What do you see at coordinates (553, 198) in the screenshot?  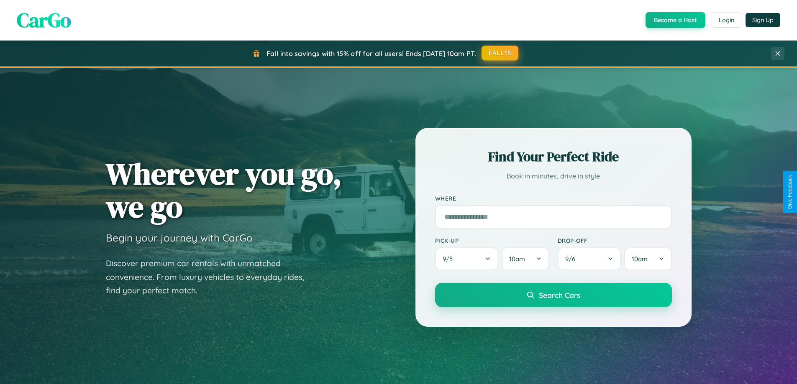 I see `label: Where` at bounding box center [553, 198].